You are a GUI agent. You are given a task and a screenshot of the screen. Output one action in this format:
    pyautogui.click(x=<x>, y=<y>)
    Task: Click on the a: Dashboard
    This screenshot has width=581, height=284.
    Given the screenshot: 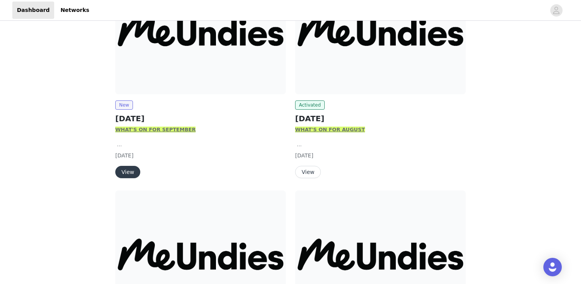 What is the action you would take?
    pyautogui.click(x=33, y=10)
    